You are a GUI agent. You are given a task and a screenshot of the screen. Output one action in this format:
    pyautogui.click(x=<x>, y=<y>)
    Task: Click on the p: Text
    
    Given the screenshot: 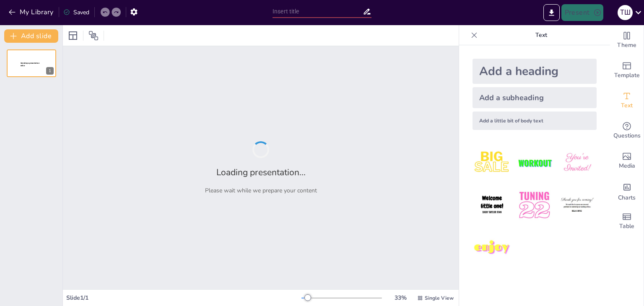 What is the action you would take?
    pyautogui.click(x=542, y=35)
    